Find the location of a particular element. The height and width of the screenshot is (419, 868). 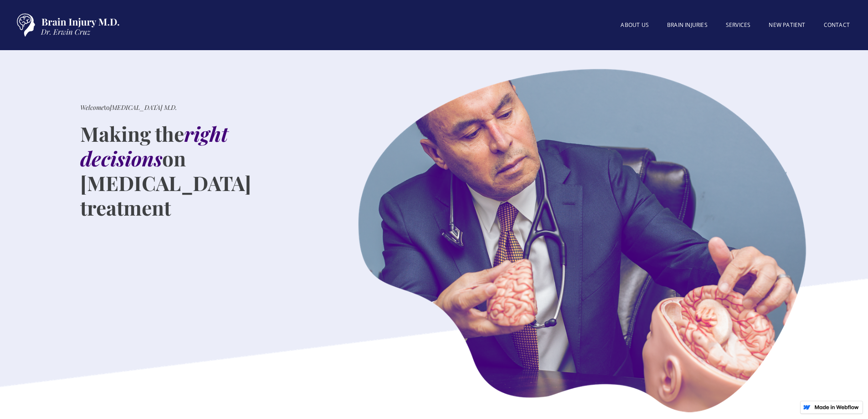

div: to is located at coordinates (129, 108).